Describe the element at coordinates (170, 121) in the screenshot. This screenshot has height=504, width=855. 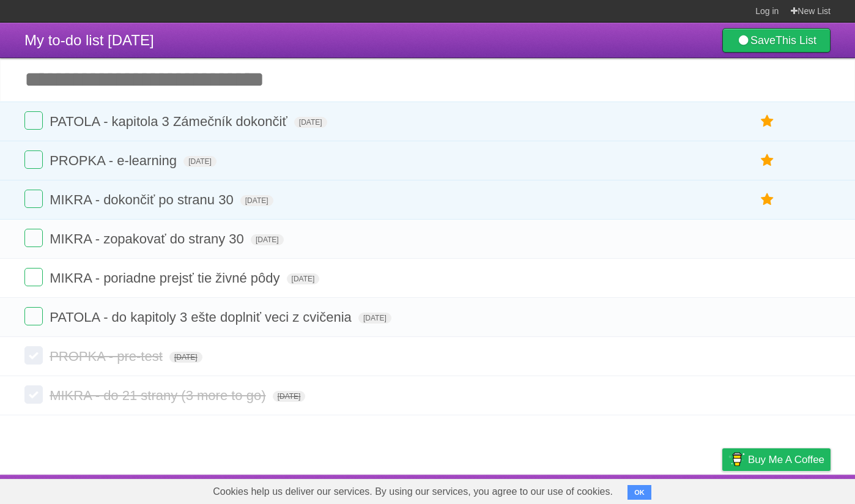
I see `span: PATOLA - kapitola 3 Zámečník dokončiť` at that location.